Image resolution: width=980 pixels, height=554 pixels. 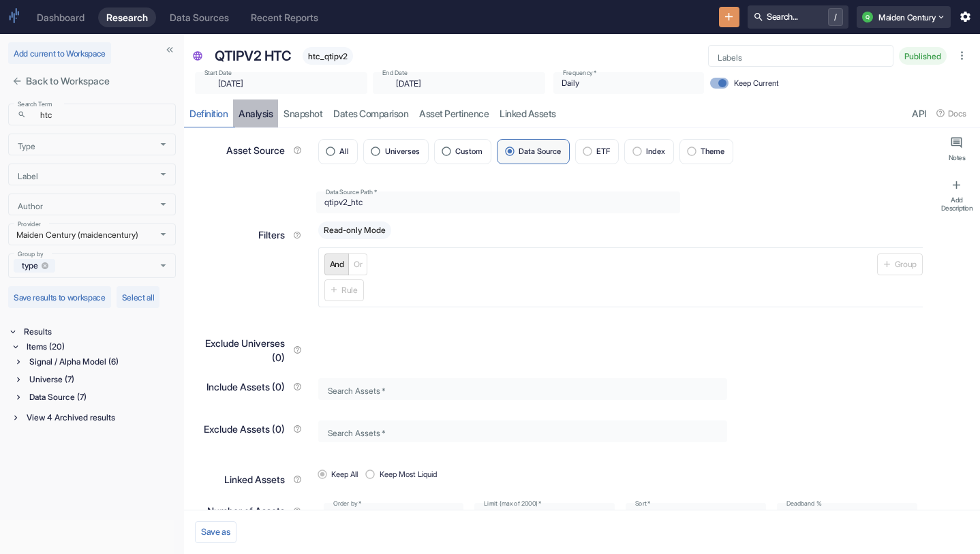 What do you see at coordinates (957, 204) in the screenshot?
I see `div: Add Description` at bounding box center [957, 204].